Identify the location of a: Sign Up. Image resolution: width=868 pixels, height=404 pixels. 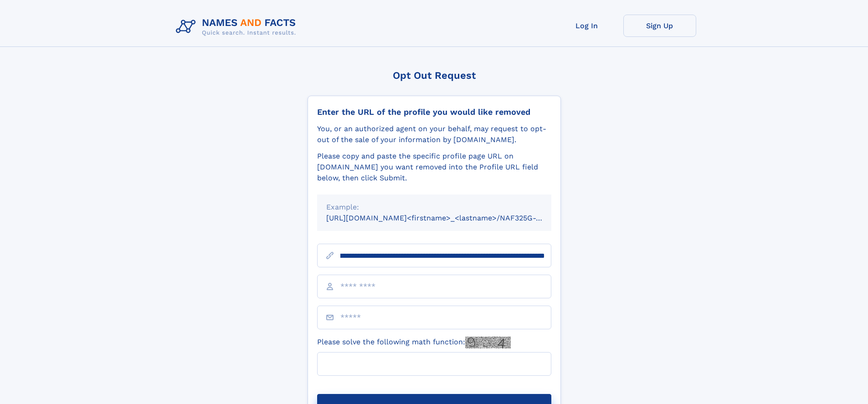
(659, 25).